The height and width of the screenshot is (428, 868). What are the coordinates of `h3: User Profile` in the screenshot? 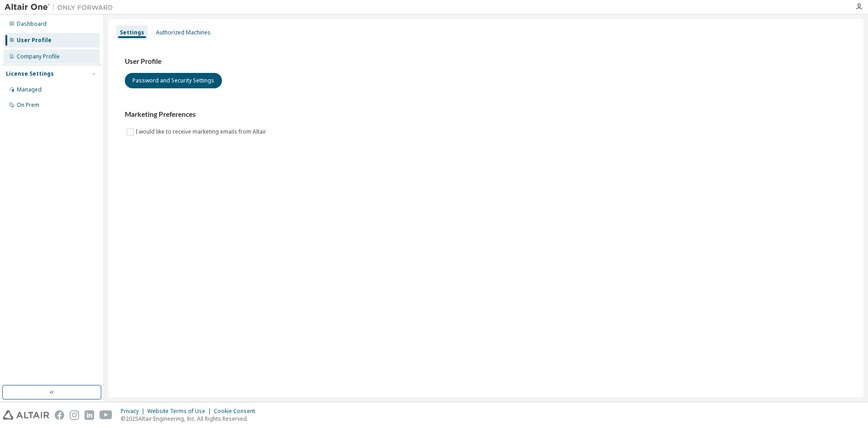 It's located at (486, 62).